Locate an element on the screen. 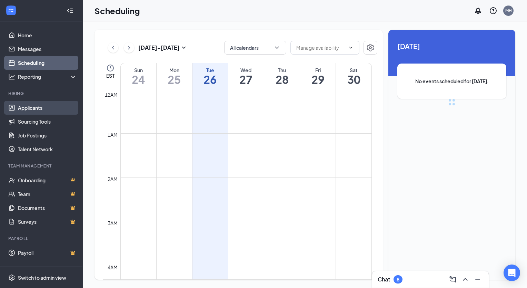 This screenshot has height=288, width=527. div: Reporting is located at coordinates (48, 77).